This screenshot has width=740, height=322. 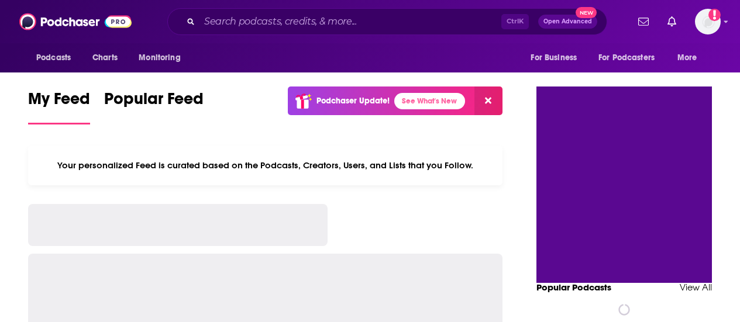 I want to click on a: My Feed, so click(x=59, y=107).